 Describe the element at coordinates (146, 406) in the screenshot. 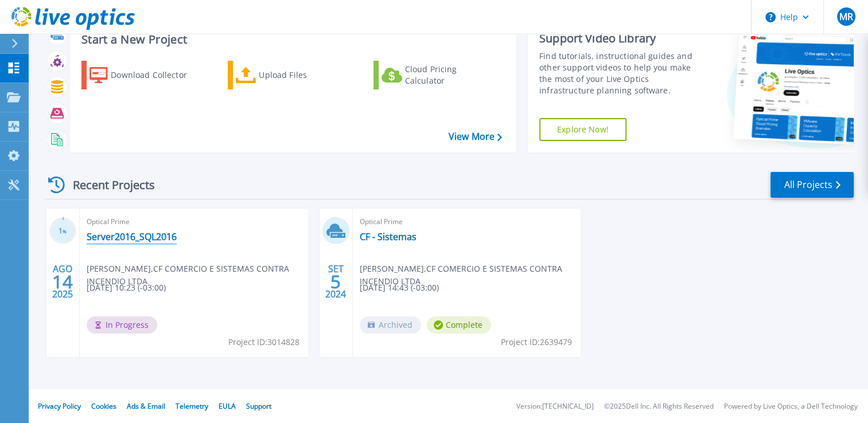

I see `a: Ads & Email` at that location.